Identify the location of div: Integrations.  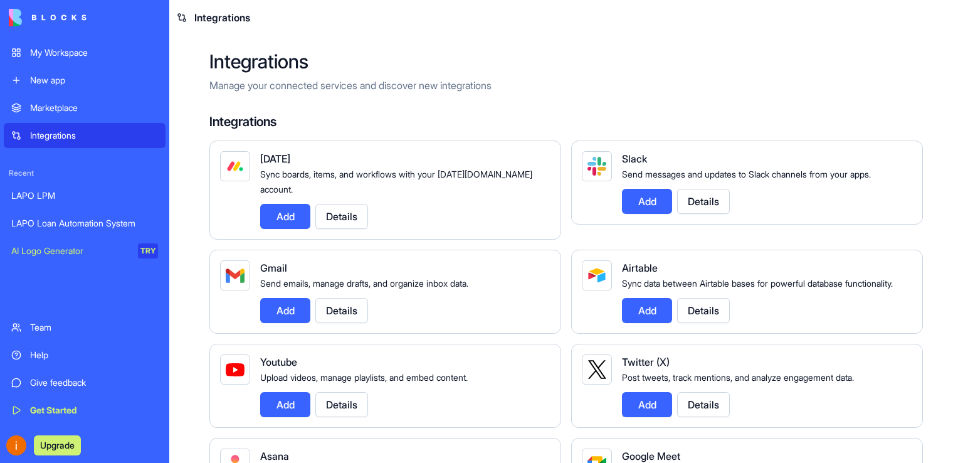
(94, 135).